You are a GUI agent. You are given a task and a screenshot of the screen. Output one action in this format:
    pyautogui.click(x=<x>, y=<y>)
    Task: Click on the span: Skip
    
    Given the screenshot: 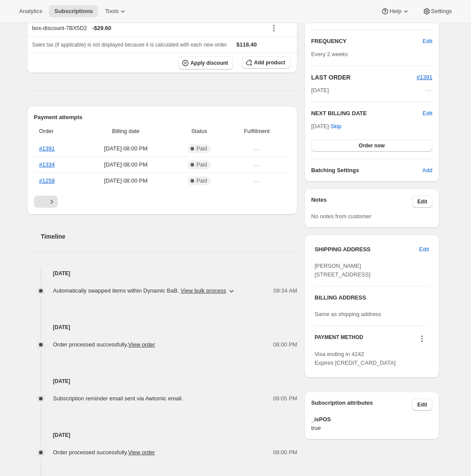 What is the action you would take?
    pyautogui.click(x=336, y=126)
    